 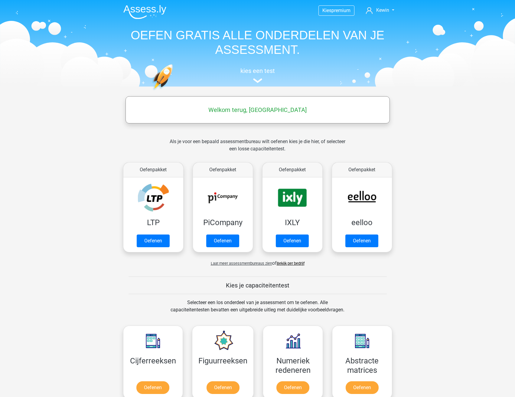 I want to click on span: Kewin, so click(x=382, y=10).